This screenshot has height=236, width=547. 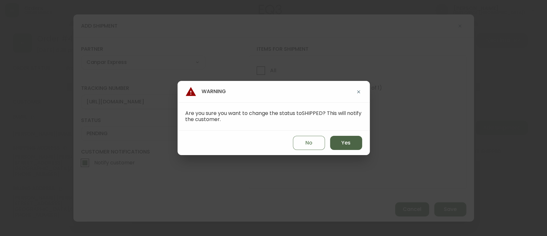 What do you see at coordinates (309, 143) in the screenshot?
I see `span: No` at bounding box center [309, 143].